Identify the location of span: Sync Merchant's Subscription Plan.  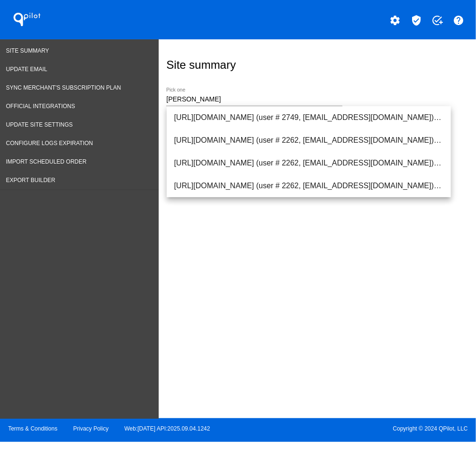
(63, 88).